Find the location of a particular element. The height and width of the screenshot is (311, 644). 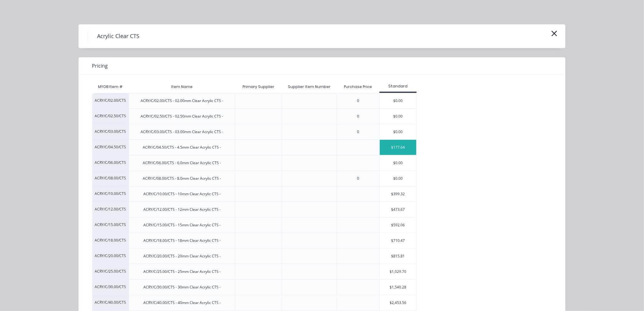

div: Primary Supplier is located at coordinates (258, 87).